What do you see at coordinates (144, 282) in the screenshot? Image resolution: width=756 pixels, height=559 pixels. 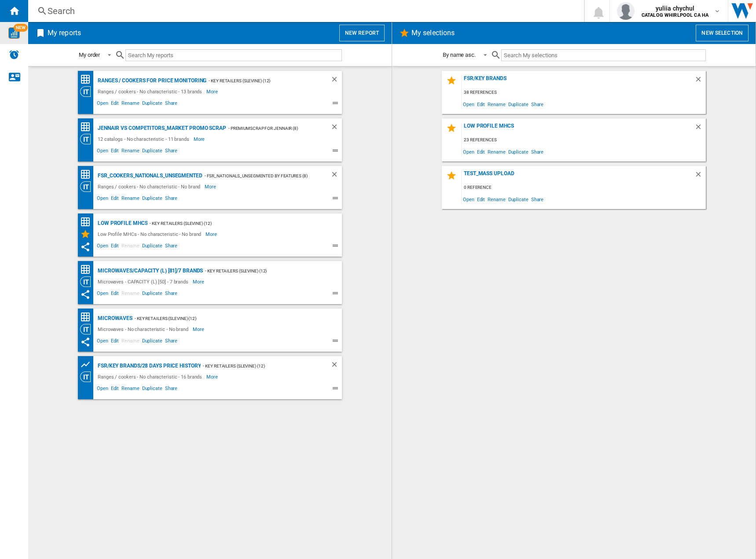 I see `div: Microwaves - CAPACITY (L) [50] - 7 brands` at bounding box center [144, 282].